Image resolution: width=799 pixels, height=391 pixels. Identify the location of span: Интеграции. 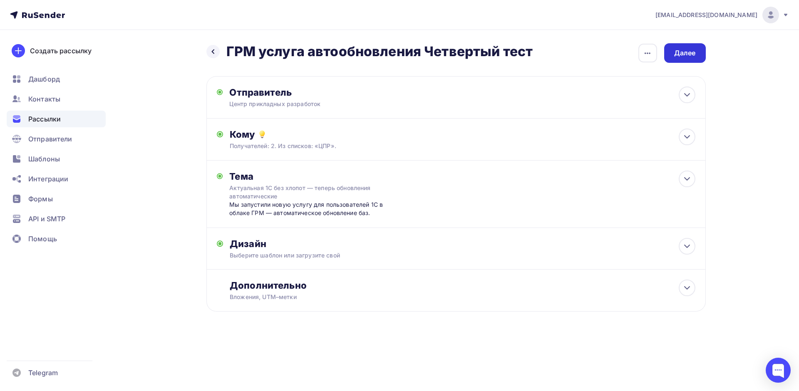
(48, 179).